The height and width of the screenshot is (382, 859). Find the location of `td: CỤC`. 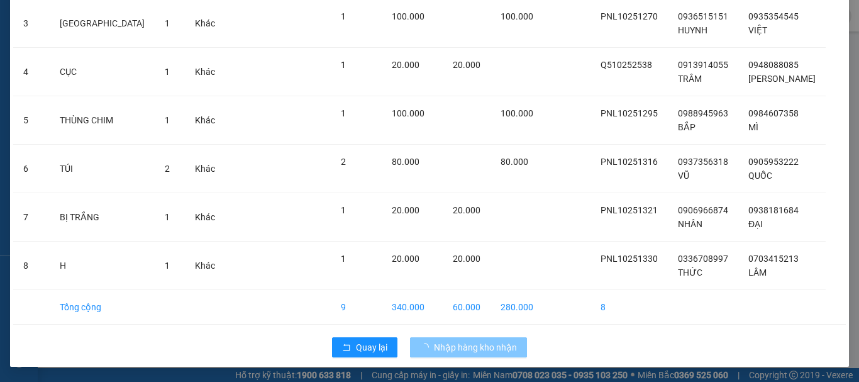

td: CỤC is located at coordinates (102, 72).